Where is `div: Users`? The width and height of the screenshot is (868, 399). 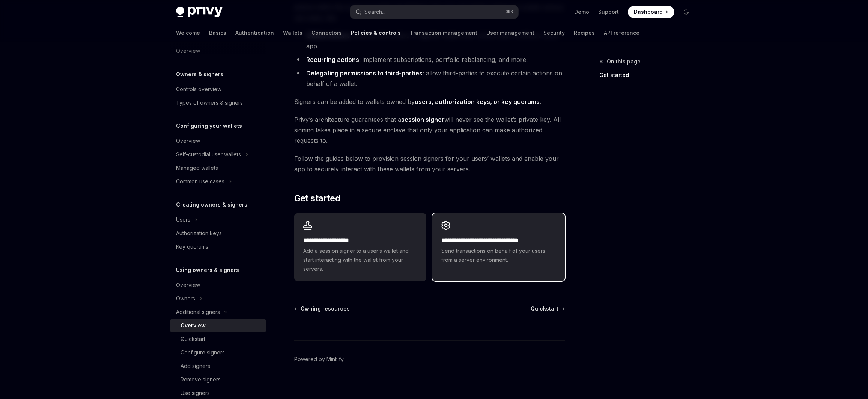 div: Users is located at coordinates (183, 219).